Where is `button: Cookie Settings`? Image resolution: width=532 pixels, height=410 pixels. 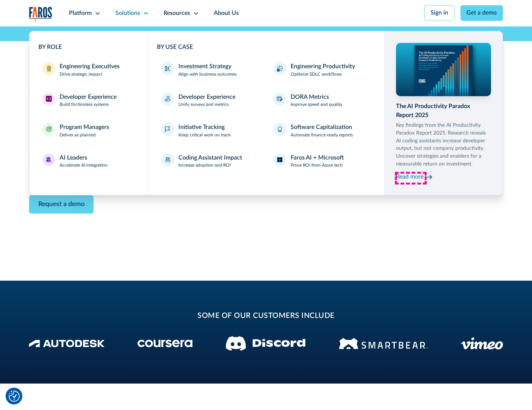 button: Cookie Settings is located at coordinates (14, 396).